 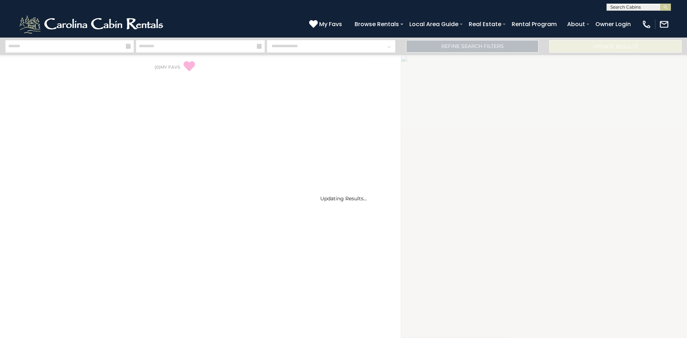 I want to click on a: My Favs, so click(x=327, y=24).